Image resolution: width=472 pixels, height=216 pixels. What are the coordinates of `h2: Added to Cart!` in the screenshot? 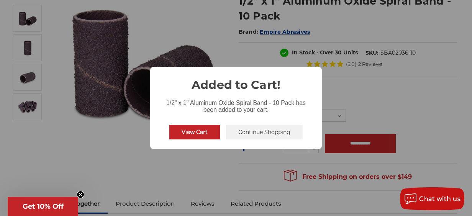 It's located at (236, 80).